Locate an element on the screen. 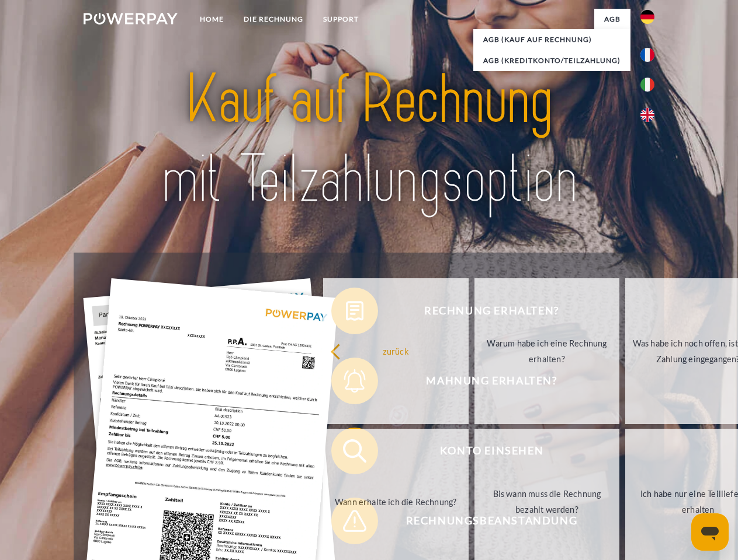 The width and height of the screenshot is (738, 560). a: DIE RECHNUNG is located at coordinates (273, 20).